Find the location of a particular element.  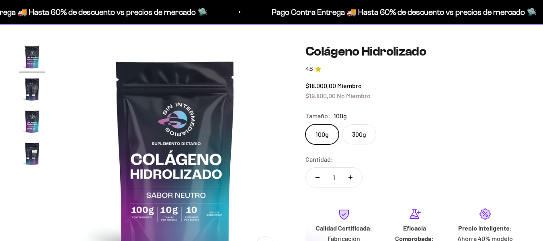

button: Ir al artículo 2 is located at coordinates (32, 90).